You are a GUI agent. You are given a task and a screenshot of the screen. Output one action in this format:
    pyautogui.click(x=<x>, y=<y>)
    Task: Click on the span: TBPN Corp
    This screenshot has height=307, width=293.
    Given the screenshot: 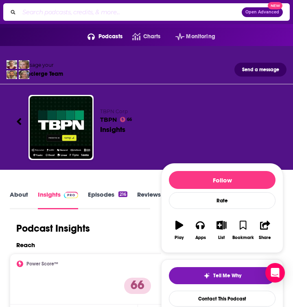 What is the action you would take?
    pyautogui.click(x=114, y=111)
    